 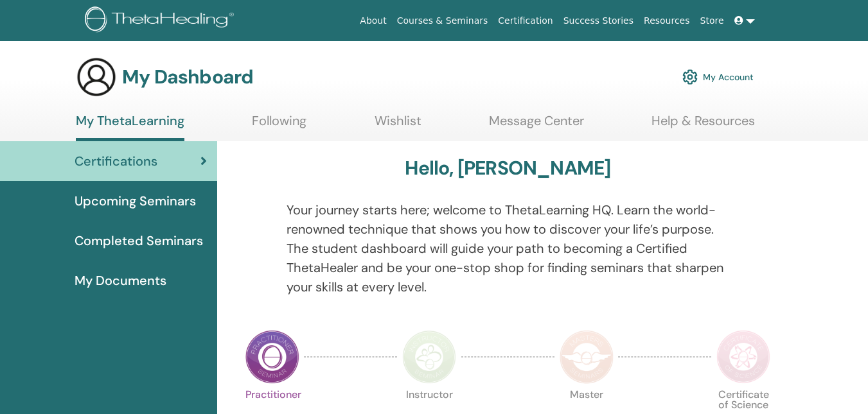 I want to click on span: Certifications, so click(x=115, y=161).